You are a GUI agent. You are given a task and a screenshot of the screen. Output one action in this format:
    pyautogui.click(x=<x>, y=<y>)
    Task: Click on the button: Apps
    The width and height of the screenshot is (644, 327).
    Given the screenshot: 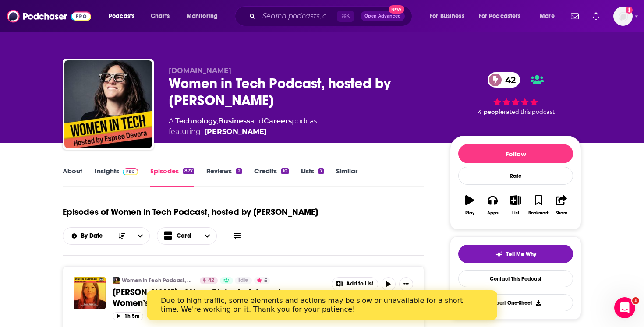 What is the action you would take?
    pyautogui.click(x=493, y=205)
    